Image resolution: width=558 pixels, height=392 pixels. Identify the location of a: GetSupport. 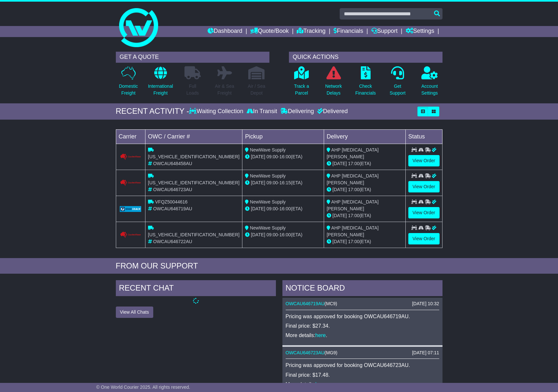
(397, 83).